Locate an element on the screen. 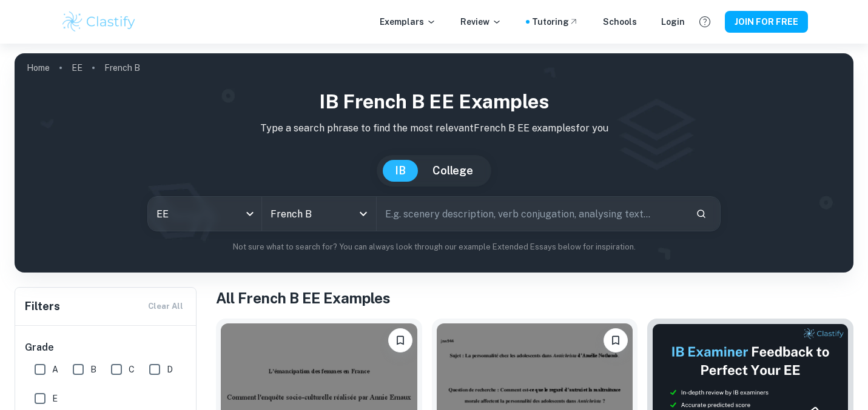 This screenshot has width=868, height=410. h6: Grade is located at coordinates (107, 348).